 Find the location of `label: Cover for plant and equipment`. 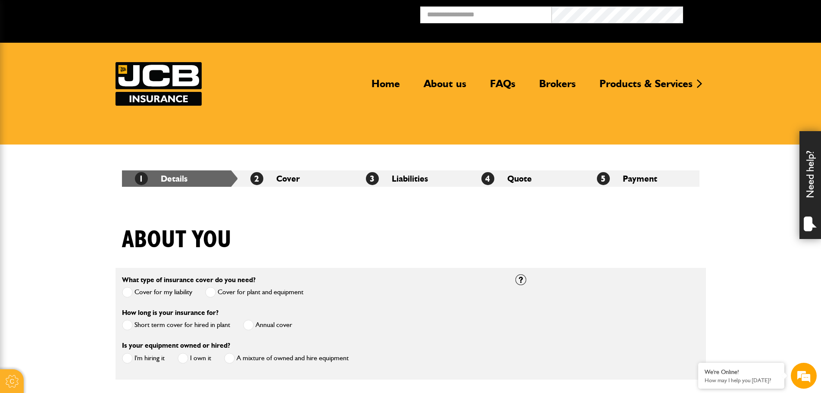

label: Cover for plant and equipment is located at coordinates (254, 292).